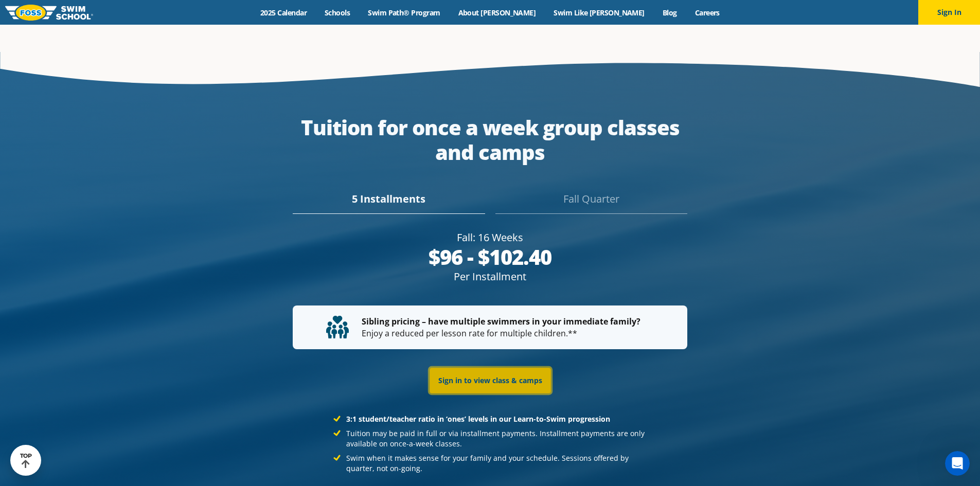  Describe the element at coordinates (490, 327) in the screenshot. I see `p: Enjoy a reduced per lesson rate for multiple children.**` at that location.